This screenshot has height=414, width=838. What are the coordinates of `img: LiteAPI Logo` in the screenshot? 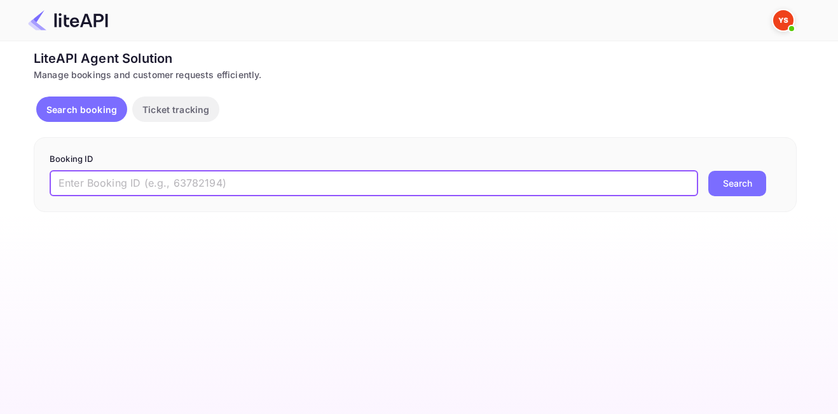 It's located at (68, 20).